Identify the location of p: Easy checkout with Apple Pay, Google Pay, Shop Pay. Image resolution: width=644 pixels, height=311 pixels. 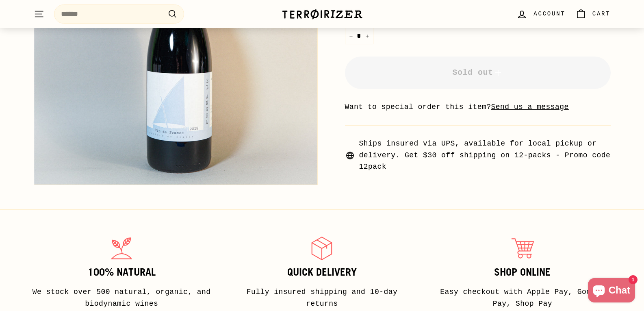
(522, 298).